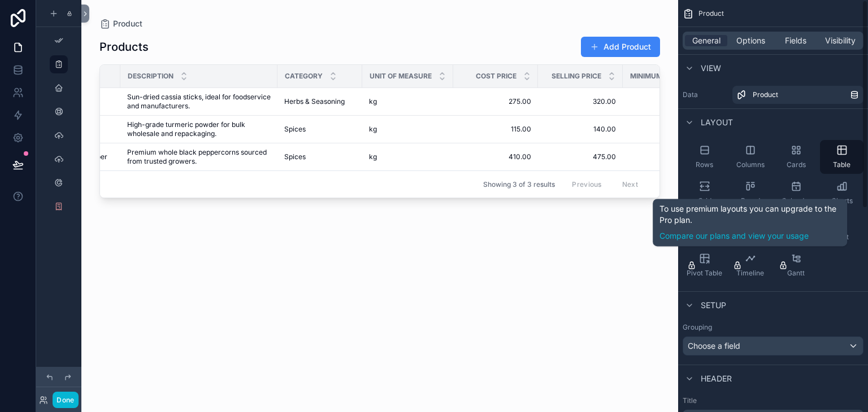  Describe the element at coordinates (716, 379) in the screenshot. I see `span: Header` at that location.